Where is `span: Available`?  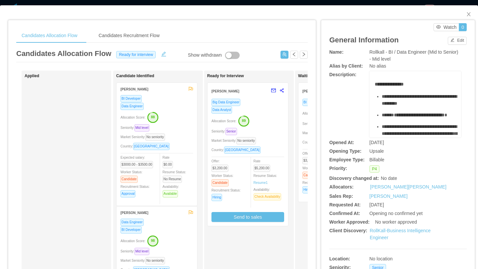
span: Available is located at coordinates (170, 194).